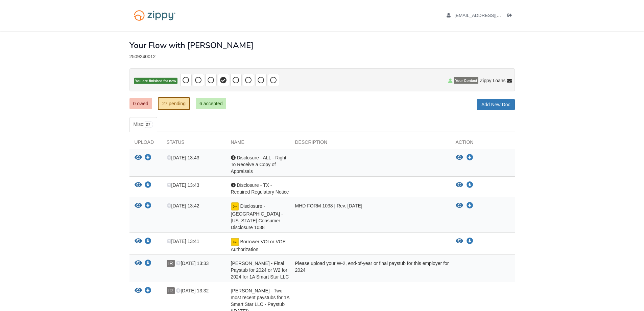 This screenshot has height=311, width=644. What do you see at coordinates (140, 104) in the screenshot?
I see `a: 0 owed` at bounding box center [140, 104].